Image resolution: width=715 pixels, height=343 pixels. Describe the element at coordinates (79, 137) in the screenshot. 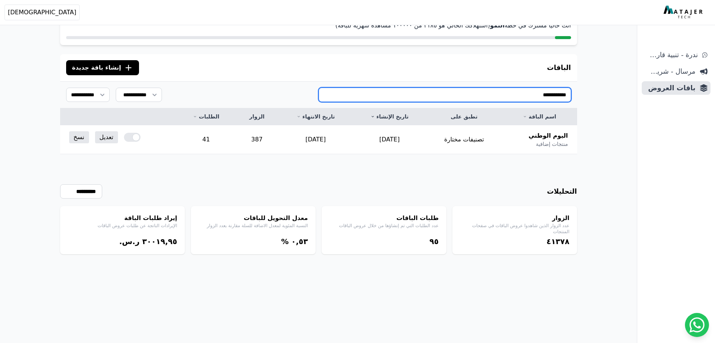

I see `a: نسخ` at that location.